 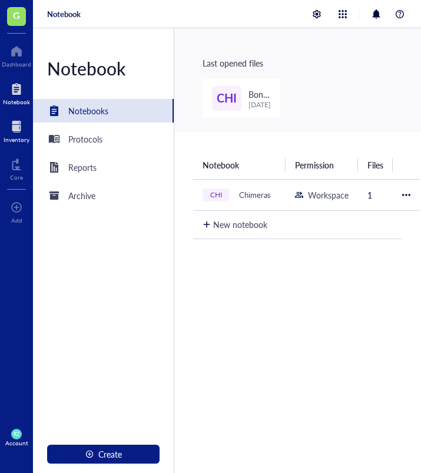 What do you see at coordinates (103, 167) in the screenshot?
I see `a: Reports` at bounding box center [103, 167].